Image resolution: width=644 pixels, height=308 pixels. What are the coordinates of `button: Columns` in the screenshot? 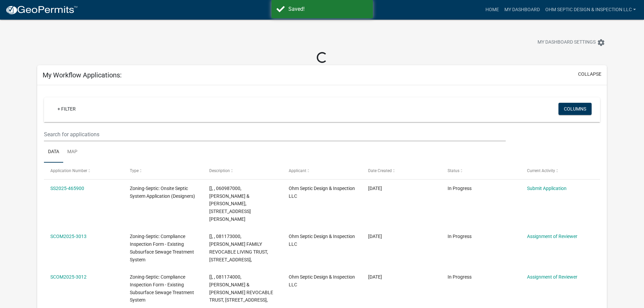 It's located at (575, 108).